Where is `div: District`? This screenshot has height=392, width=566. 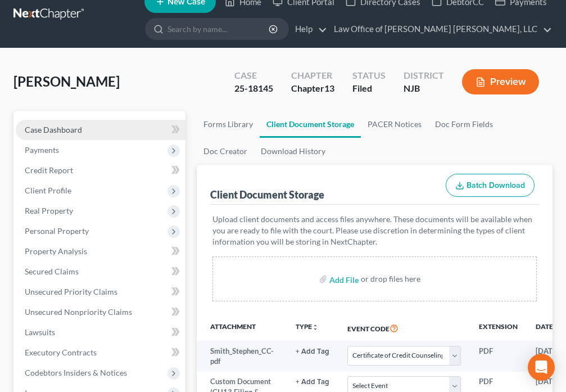
div: District is located at coordinates (424, 76).